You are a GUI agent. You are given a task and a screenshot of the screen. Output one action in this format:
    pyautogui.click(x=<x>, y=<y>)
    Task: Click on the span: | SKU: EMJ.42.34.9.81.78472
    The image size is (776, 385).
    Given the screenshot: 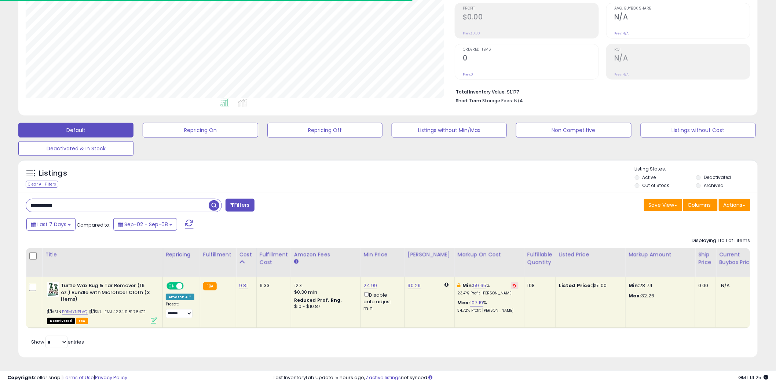 What is the action you would take?
    pyautogui.click(x=117, y=312)
    